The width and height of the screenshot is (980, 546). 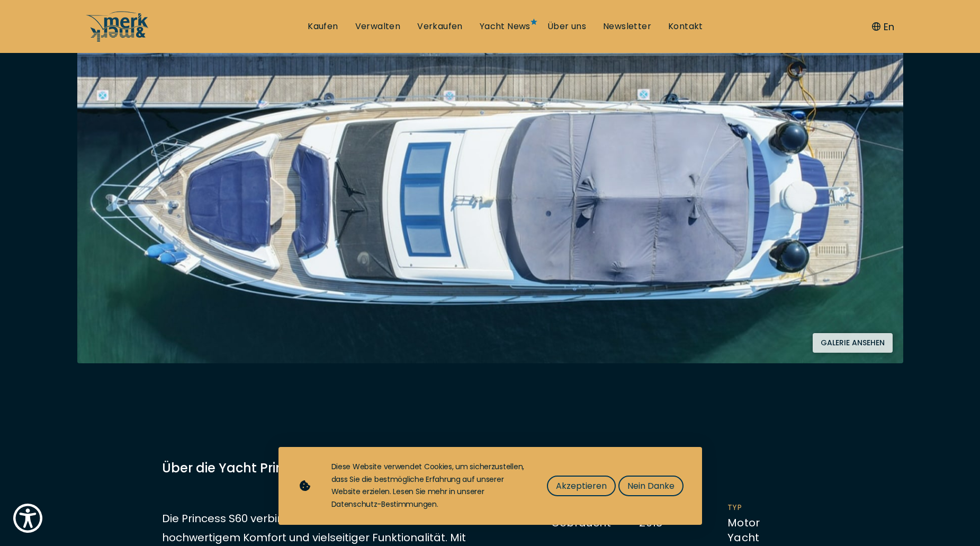 I want to click on button: Show Accessibility Preferences, so click(x=27, y=518).